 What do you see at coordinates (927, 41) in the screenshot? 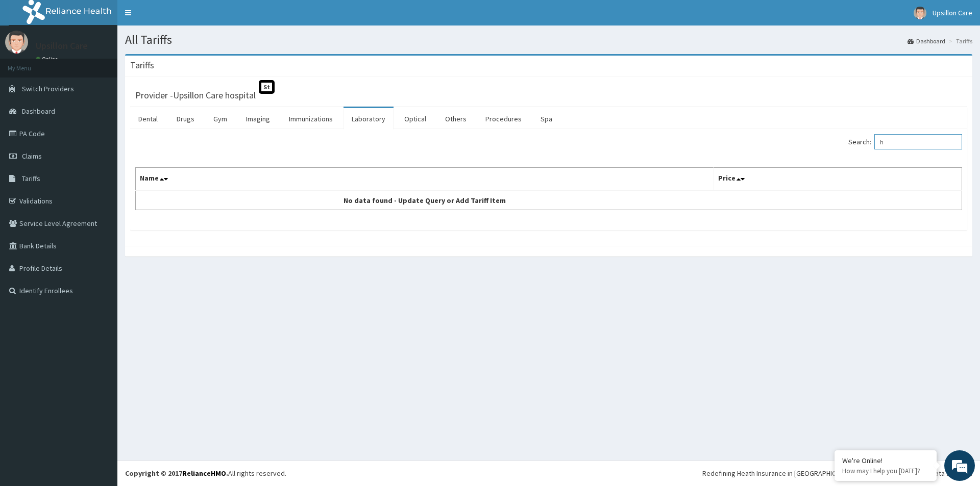
I see `a: Dashboard` at bounding box center [927, 41].